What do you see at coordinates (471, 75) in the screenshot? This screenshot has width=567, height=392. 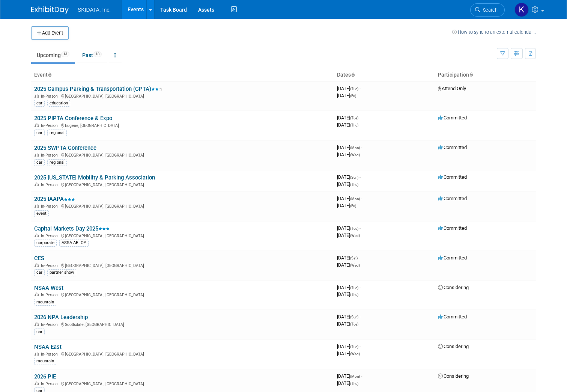 I see `a: Sort by Participation Type` at bounding box center [471, 75].